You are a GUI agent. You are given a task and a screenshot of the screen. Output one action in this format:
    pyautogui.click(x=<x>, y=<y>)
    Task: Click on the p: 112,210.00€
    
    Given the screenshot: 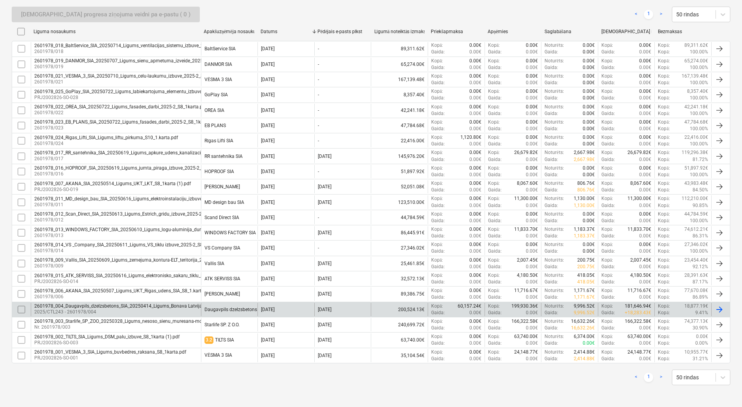 What is the action you would take?
    pyautogui.click(x=695, y=198)
    